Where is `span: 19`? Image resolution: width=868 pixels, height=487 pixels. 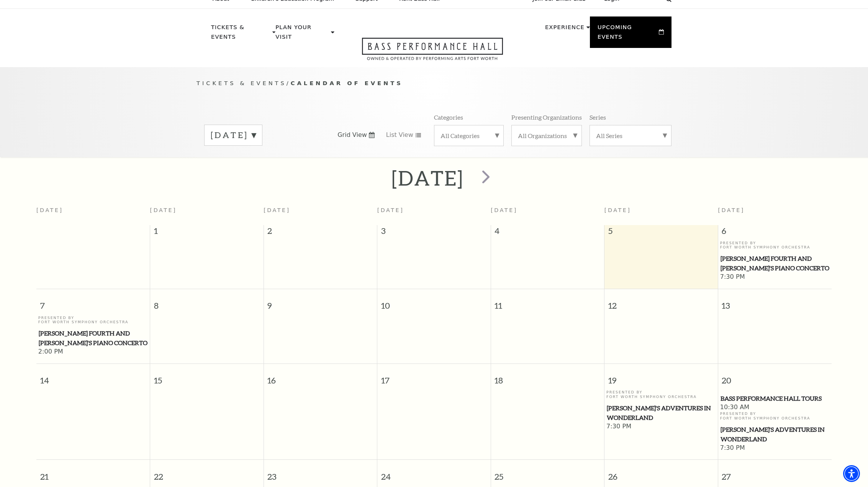 span: 19 is located at coordinates (661, 377).